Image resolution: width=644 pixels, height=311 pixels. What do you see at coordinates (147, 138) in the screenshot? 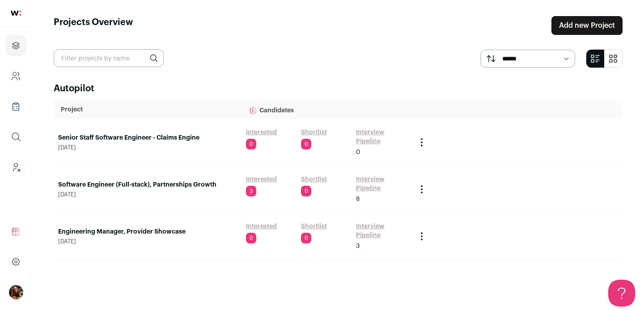
I see `a: Senior Staff Software Engineer - Claims Engine` at bounding box center [147, 138].